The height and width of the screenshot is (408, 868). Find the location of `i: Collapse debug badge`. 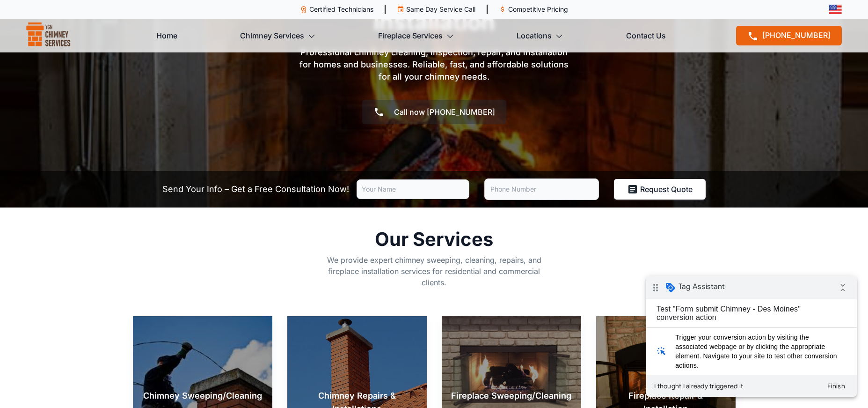

i: Collapse debug badge is located at coordinates (196, 12).